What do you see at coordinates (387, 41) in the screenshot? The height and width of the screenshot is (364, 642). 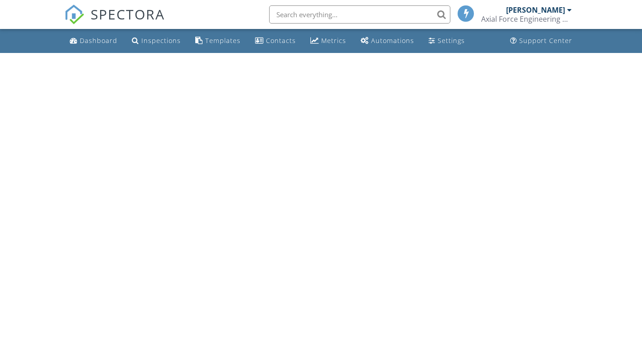 I see `a: Automations (Basic)` at bounding box center [387, 41].